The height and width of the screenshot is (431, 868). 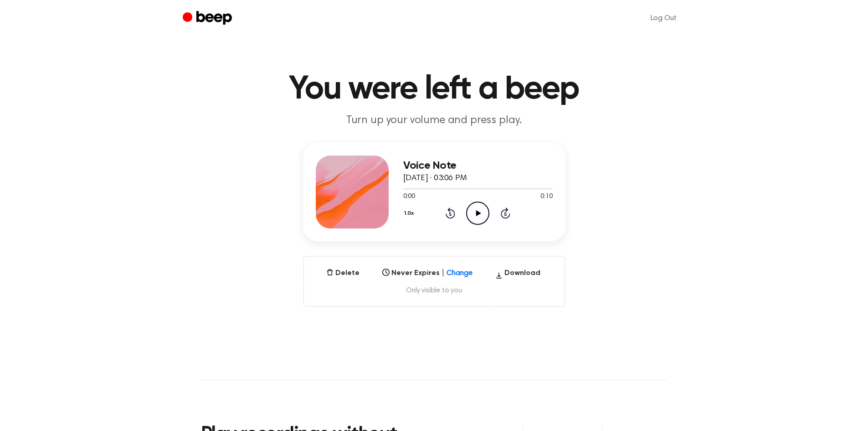 I want to click on span: 0:00, so click(x=409, y=196).